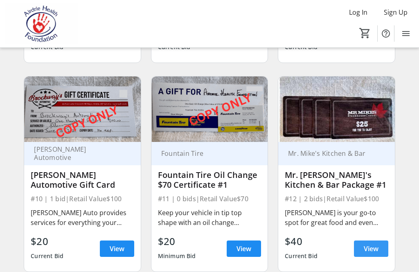  What do you see at coordinates (358, 12) in the screenshot?
I see `button: Log In` at bounding box center [358, 12].